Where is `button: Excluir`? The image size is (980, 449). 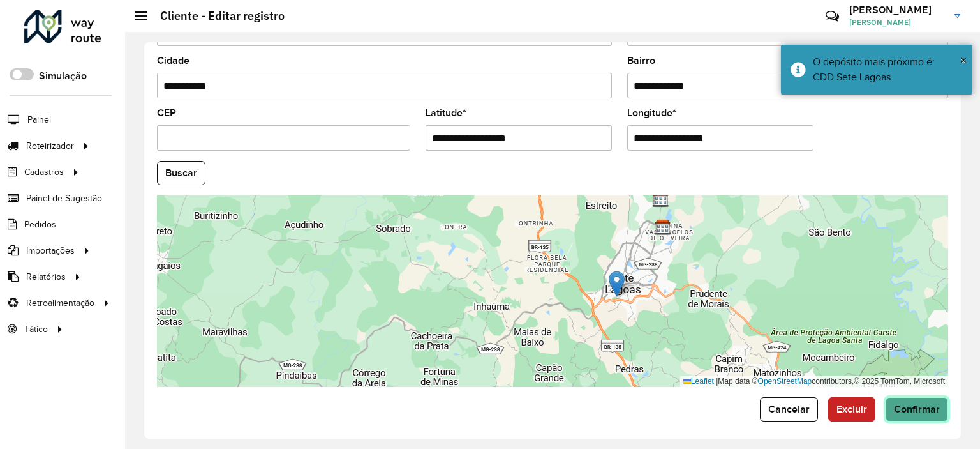
button: Excluir is located at coordinates (852, 410).